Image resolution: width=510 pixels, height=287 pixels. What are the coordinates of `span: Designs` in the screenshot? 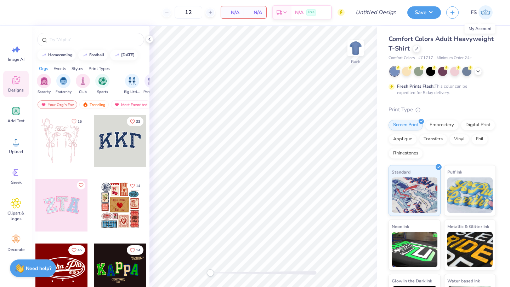 It's located at (16, 90).